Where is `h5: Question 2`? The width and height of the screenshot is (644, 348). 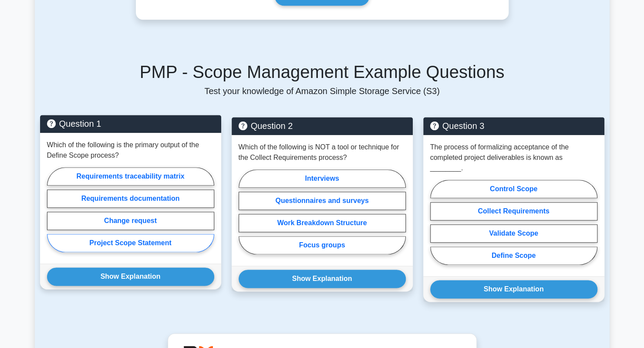 h5: Question 2 is located at coordinates (322, 126).